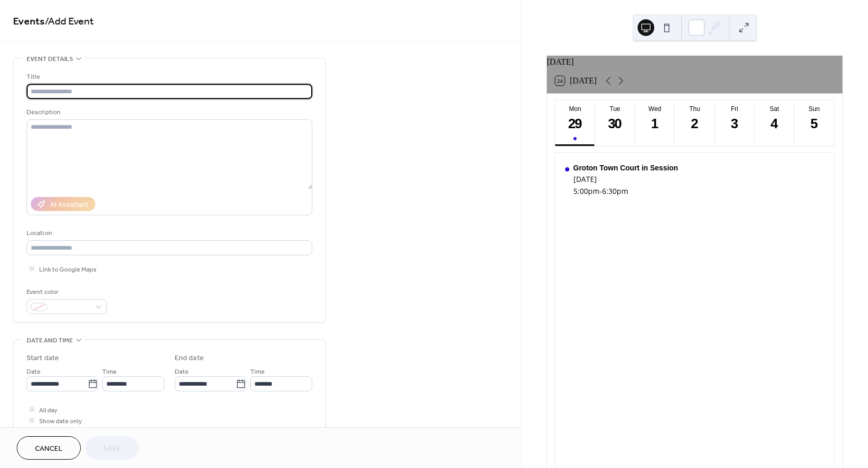 This screenshot has height=468, width=868. What do you see at coordinates (814, 109) in the screenshot?
I see `div: Sun` at bounding box center [814, 109].